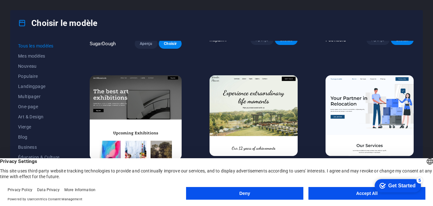 The height and width of the screenshot is (206, 433). What do you see at coordinates (103, 44) in the screenshot?
I see `p: SugarDough` at bounding box center [103, 44].